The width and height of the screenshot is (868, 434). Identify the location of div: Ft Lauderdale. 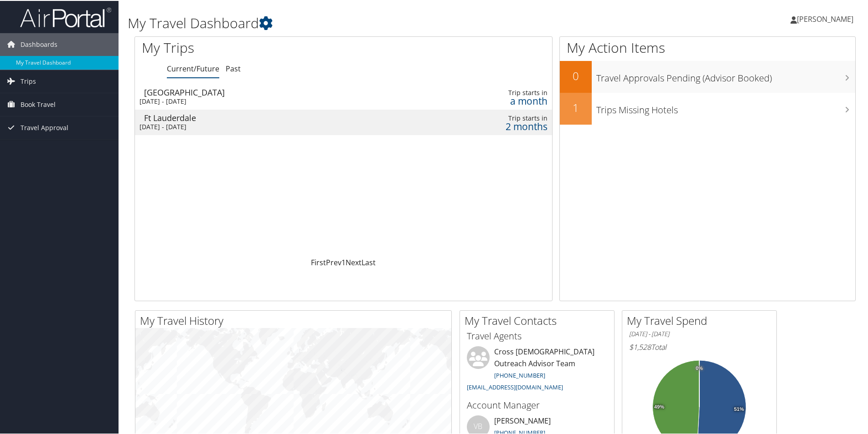
(264, 117).